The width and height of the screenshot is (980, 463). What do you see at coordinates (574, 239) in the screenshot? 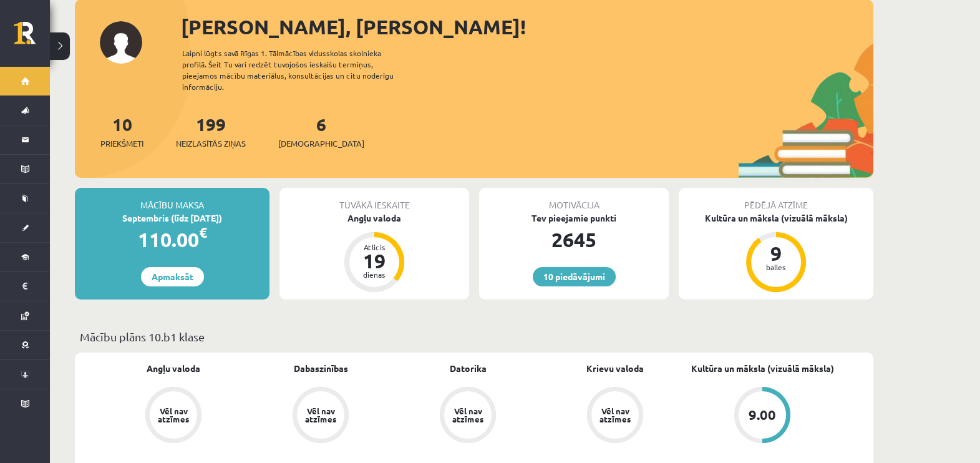
I see `div: 2645` at bounding box center [574, 239].